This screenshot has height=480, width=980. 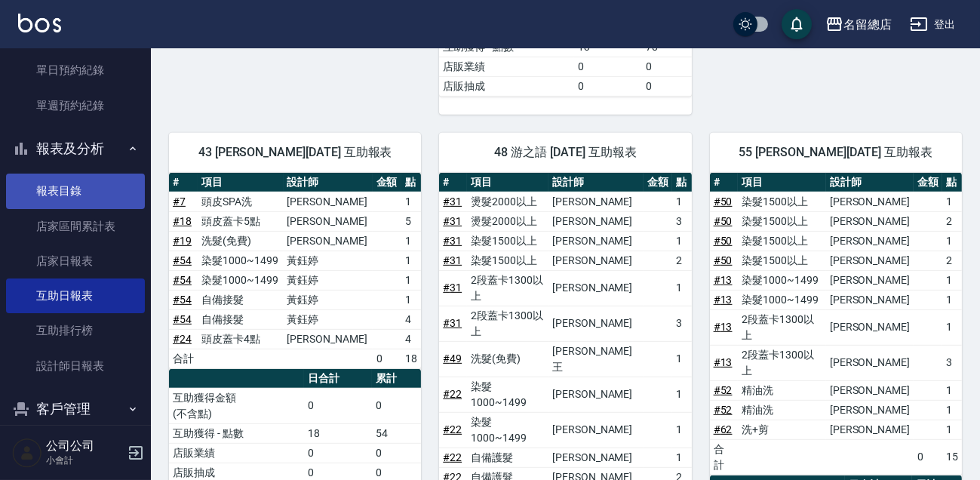 What do you see at coordinates (40, 23) in the screenshot?
I see `img: Logo` at bounding box center [40, 23].